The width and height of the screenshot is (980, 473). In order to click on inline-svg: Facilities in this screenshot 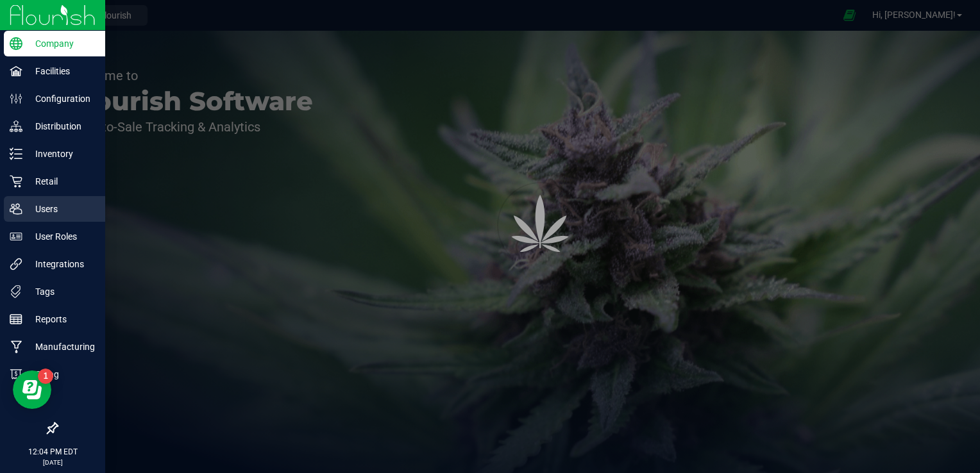, I will do `click(16, 71)`.